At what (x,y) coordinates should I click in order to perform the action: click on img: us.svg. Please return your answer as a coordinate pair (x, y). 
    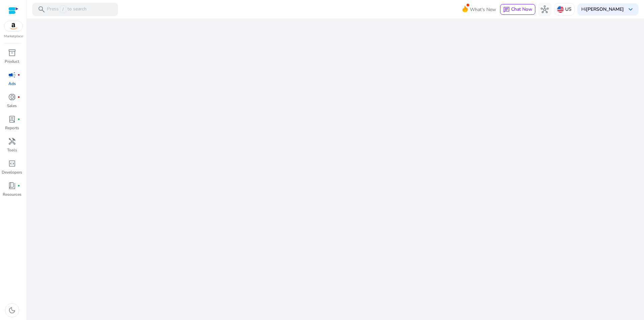
    Looking at the image, I should click on (561, 9).